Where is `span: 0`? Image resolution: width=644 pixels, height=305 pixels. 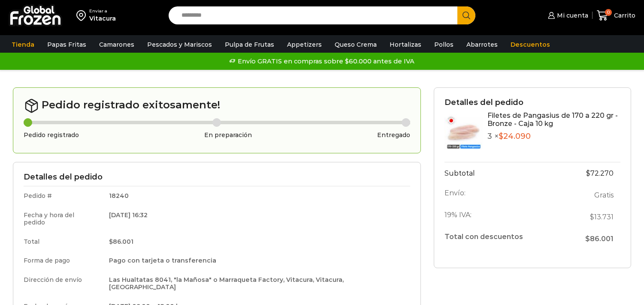 span: 0 is located at coordinates (608, 12).